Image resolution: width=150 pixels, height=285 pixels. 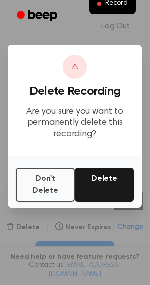 What do you see at coordinates (104, 185) in the screenshot?
I see `button: Delete` at bounding box center [104, 185].